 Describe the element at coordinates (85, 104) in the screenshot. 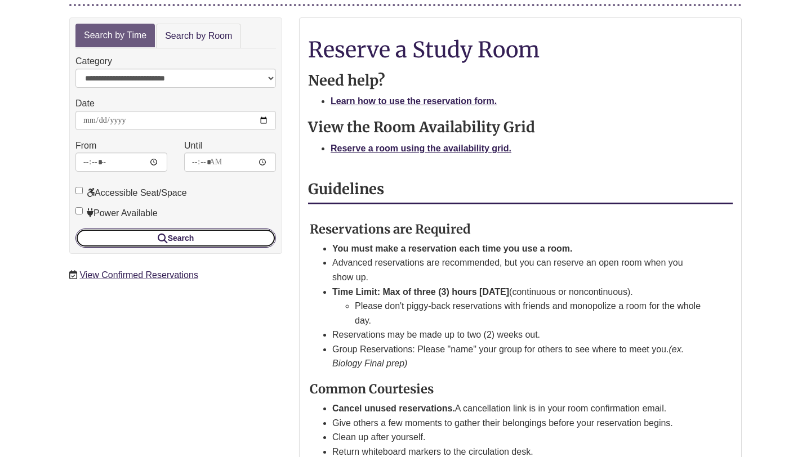

I see `label: Date` at that location.